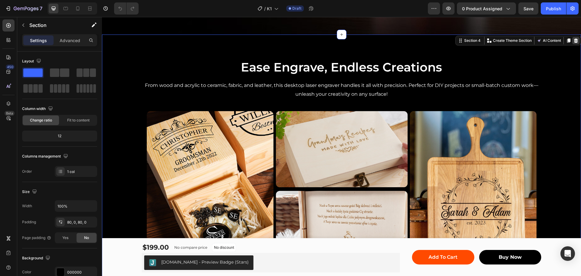  Describe the element at coordinates (487, 8) in the screenshot. I see `button: 0 product assigned` at that location.